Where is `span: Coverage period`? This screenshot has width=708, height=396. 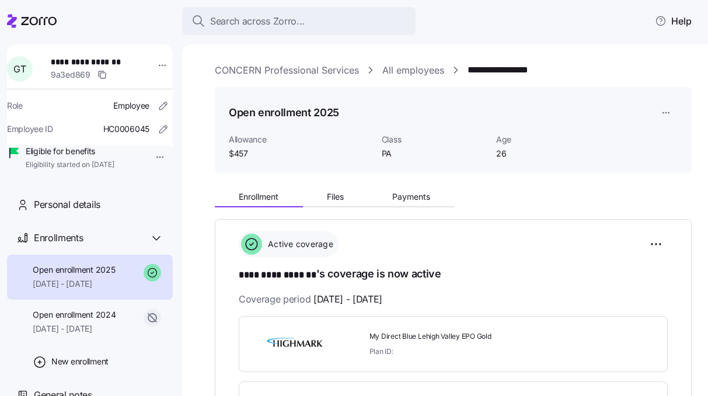 span: Coverage period is located at coordinates (311, 299).